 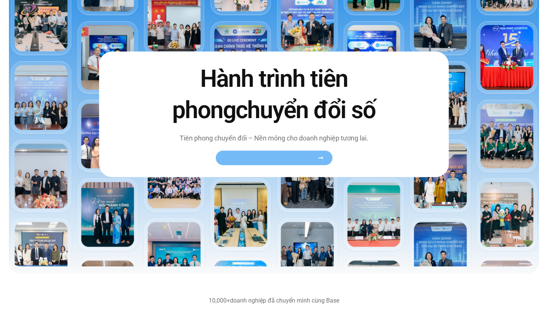 I want to click on a: Xem toàn bộ câu chuyện khách hàng, so click(x=274, y=158).